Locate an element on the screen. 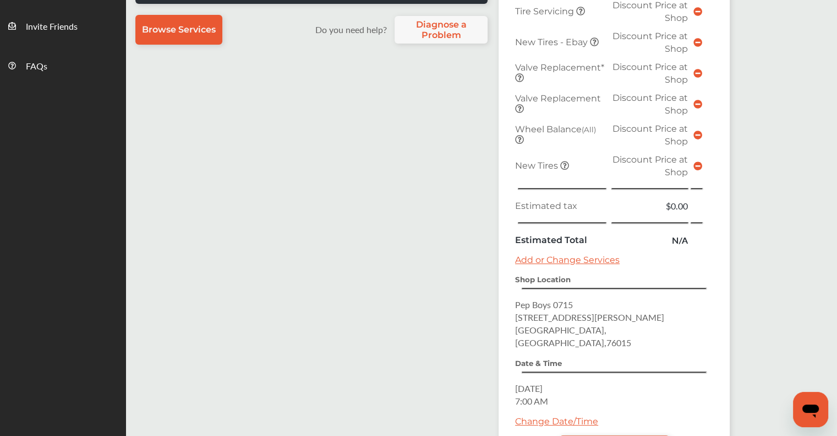 The height and width of the screenshot is (436, 837). td: Estimated tax is located at coordinates (561, 205).